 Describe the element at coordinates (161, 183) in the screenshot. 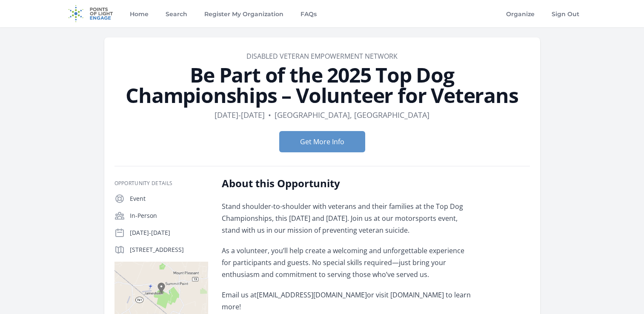

I see `h3: Opportunity Details` at that location.